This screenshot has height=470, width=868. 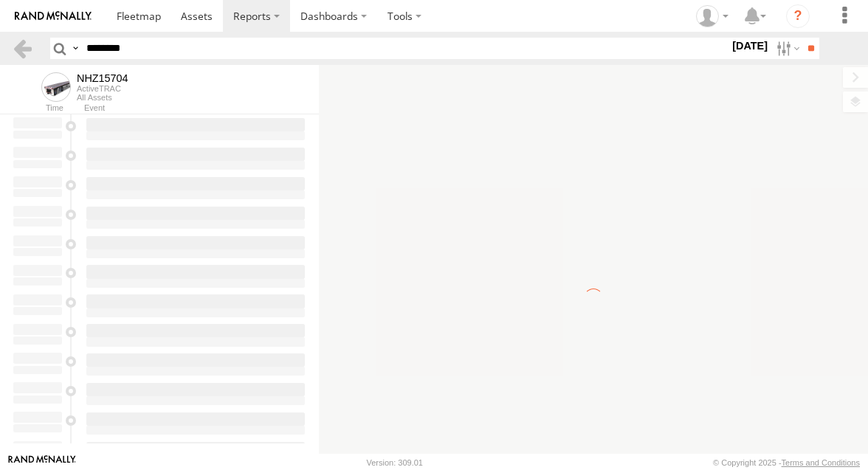 I want to click on label: Search Query, so click(x=75, y=48).